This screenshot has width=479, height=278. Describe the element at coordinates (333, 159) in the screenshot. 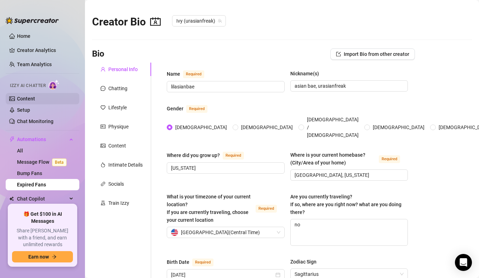

I see `div: Where is your current homebase? (City/Area of your home)` at that location.